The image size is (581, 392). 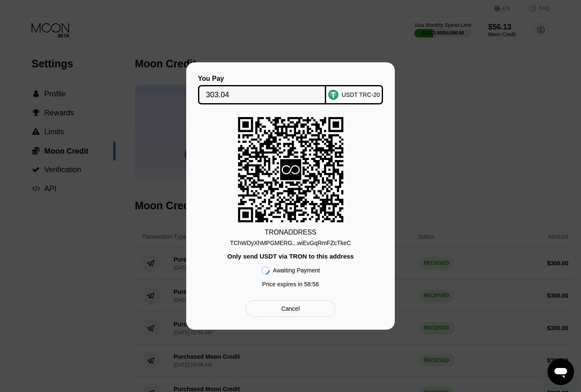 What do you see at coordinates (360, 95) in the screenshot?
I see `div: USDT TRC-20` at bounding box center [360, 95].